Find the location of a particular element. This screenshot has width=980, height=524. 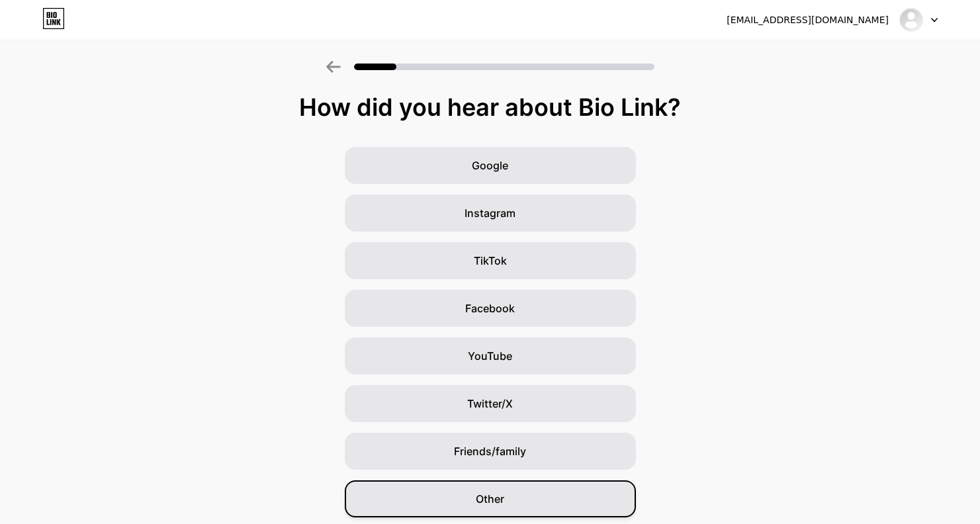

span: Friends/family is located at coordinates (489, 451).